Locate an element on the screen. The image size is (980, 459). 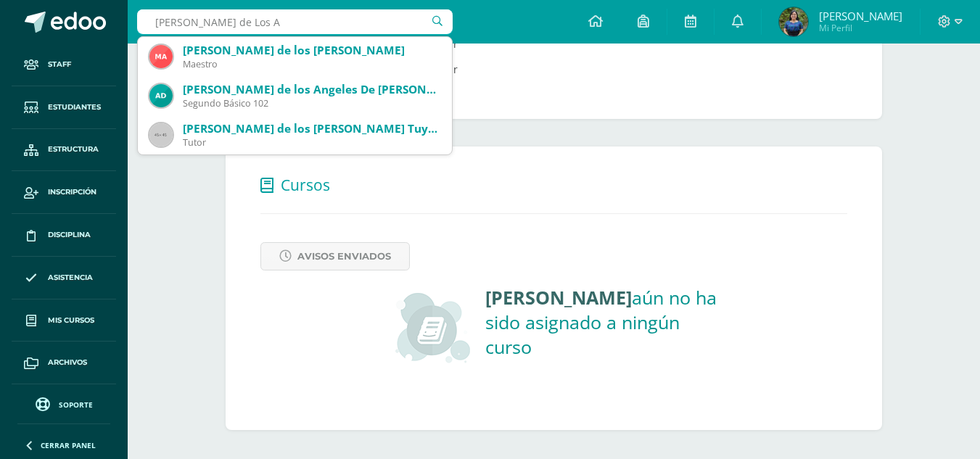
span: Cerrar panel is located at coordinates (68, 445).